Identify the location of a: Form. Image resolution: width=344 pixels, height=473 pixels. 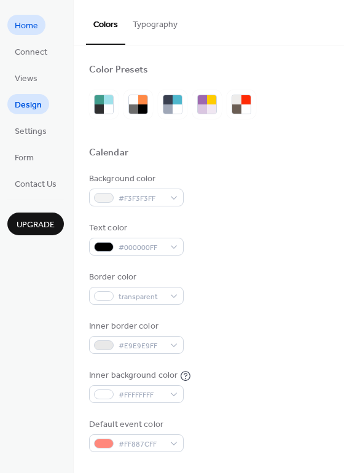
(24, 157).